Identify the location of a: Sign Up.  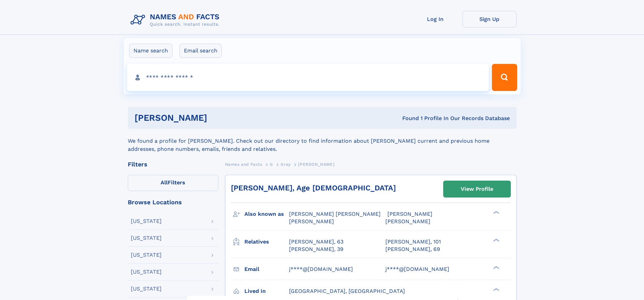
(490, 19).